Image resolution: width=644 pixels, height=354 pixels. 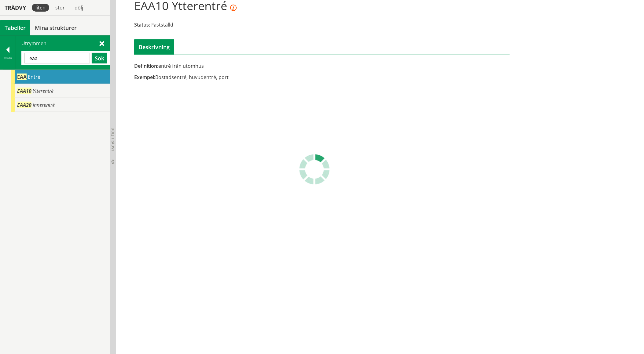 I want to click on span: Stäng sök, so click(x=102, y=43).